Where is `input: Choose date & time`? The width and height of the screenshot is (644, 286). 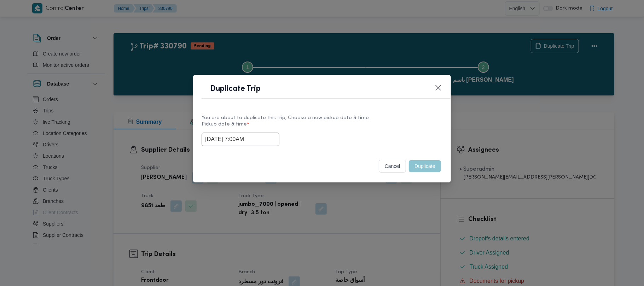
input: Choose date & time is located at coordinates (241, 139).